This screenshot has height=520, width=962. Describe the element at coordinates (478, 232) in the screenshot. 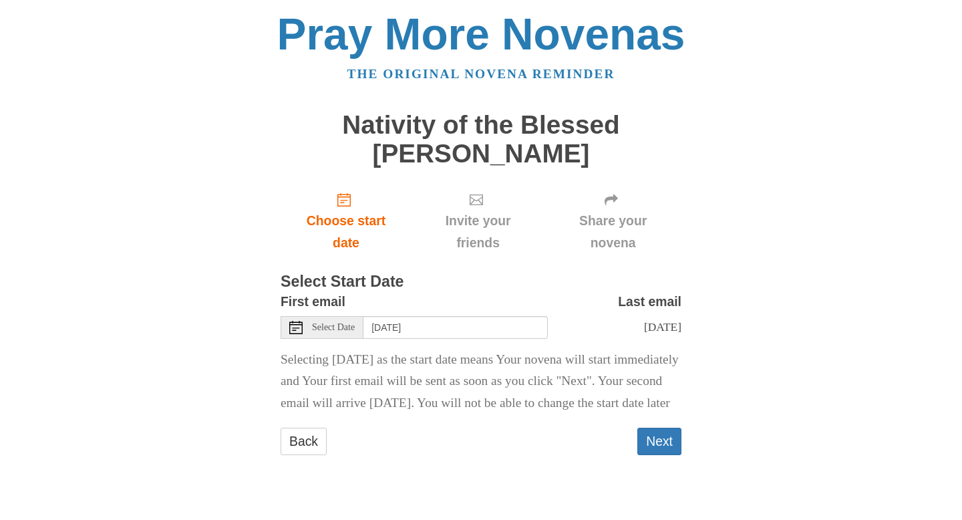

I see `span: Invite your friends` at that location.